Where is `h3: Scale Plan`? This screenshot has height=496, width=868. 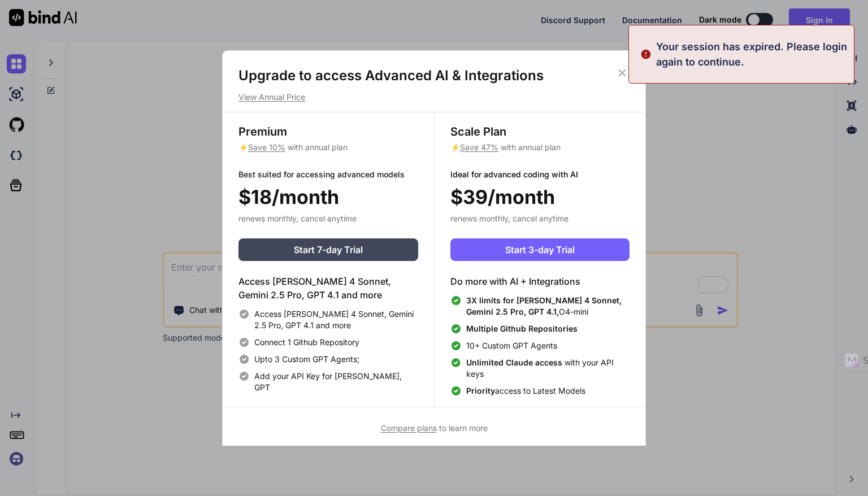 h3: Scale Plan is located at coordinates (540, 132).